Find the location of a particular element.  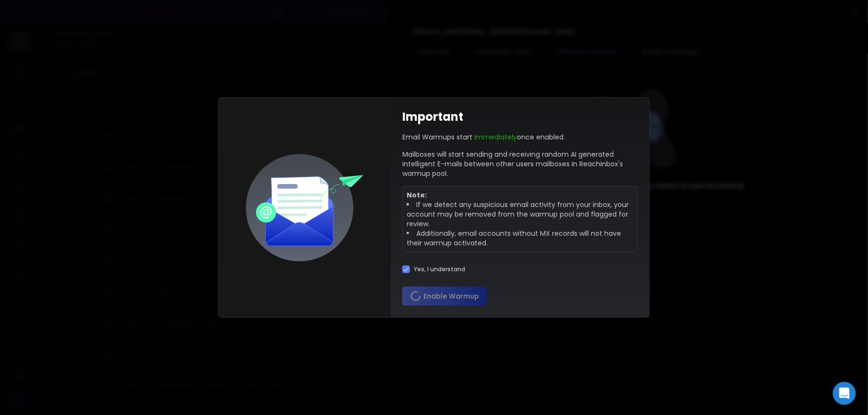

li: Additionally, email accounts without MX records will not have their warmup activated. is located at coordinates (520, 238).